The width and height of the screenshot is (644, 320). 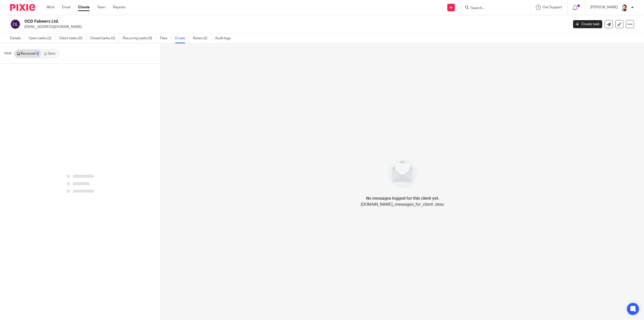 I want to click on a: Recurring tasks (0), so click(x=139, y=39).